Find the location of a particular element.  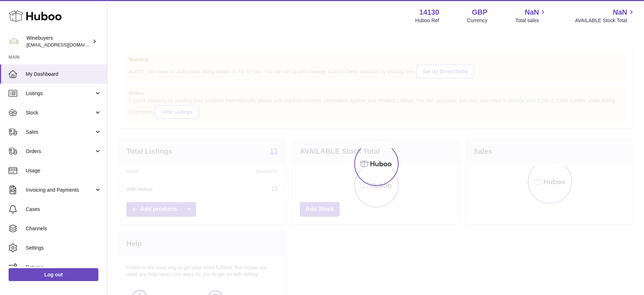

a: NaN AVAILABLE Stock Total is located at coordinates (606, 16).